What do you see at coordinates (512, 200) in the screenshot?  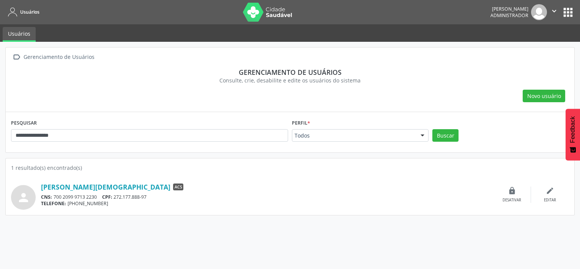 I see `div: Desativar` at bounding box center [512, 200].